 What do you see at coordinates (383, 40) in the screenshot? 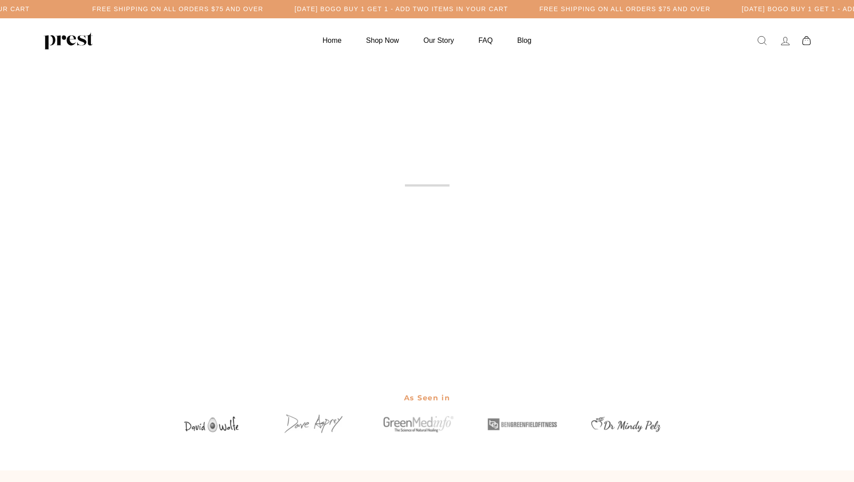
I see `a: Shop Now` at bounding box center [383, 40].